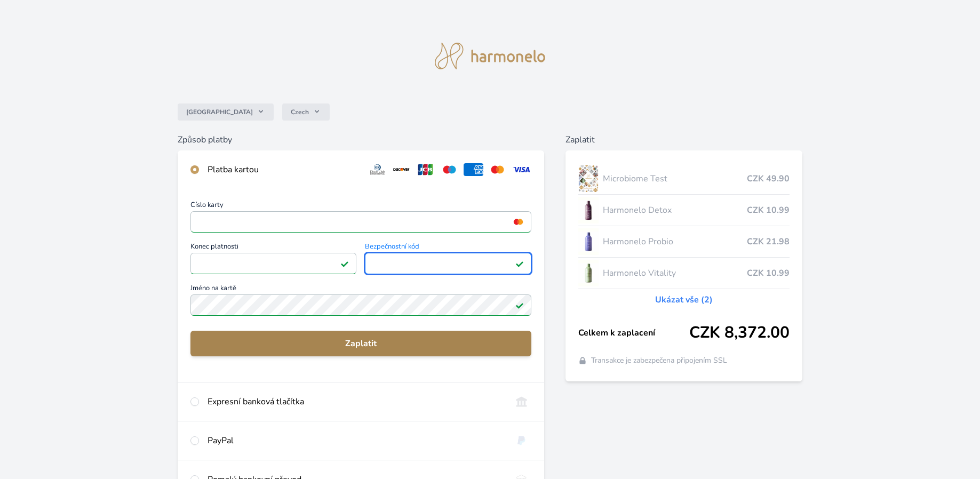 This screenshot has width=980, height=479. What do you see at coordinates (426, 170) in the screenshot?
I see `img: jcb.svg` at bounding box center [426, 170].